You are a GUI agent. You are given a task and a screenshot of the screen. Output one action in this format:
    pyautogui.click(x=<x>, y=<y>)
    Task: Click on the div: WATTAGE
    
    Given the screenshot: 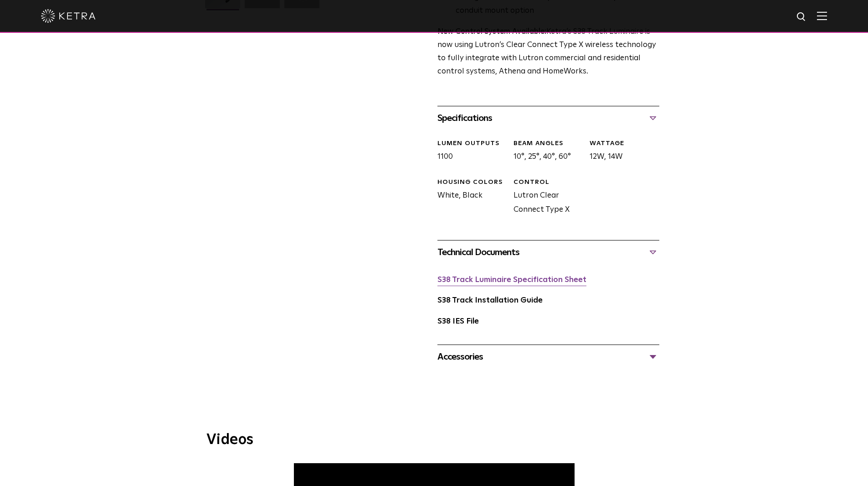 What is the action you would take?
    pyautogui.click(x=625, y=144)
    